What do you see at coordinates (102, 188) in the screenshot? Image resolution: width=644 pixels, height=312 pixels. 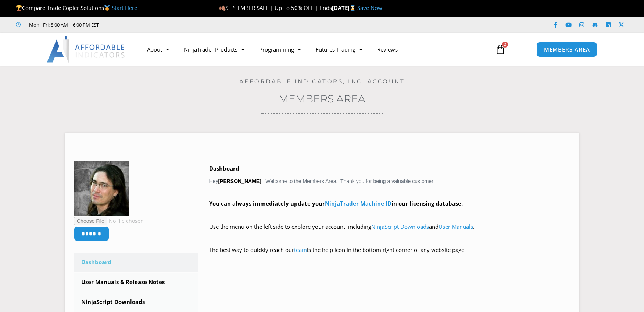 I see `img: 0b3c070d2a18ec13714cffa4a81b4d5bbd327d952c19aedb4c22cfe121a18841` at bounding box center [102, 188].